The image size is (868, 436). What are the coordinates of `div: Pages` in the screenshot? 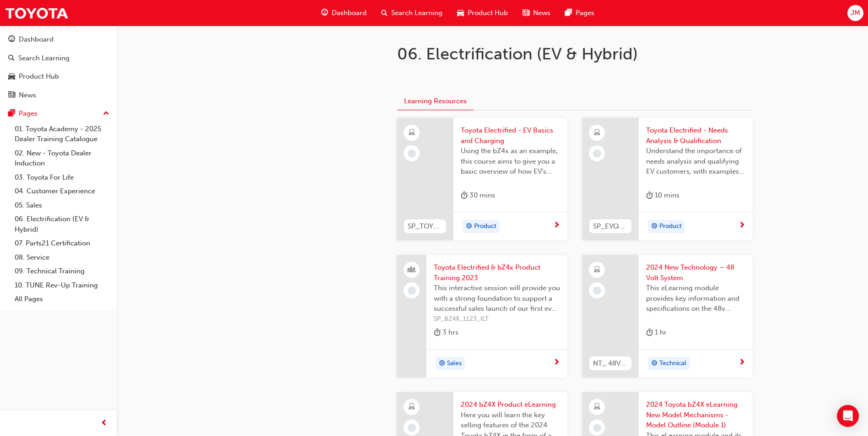 It's located at (28, 113).